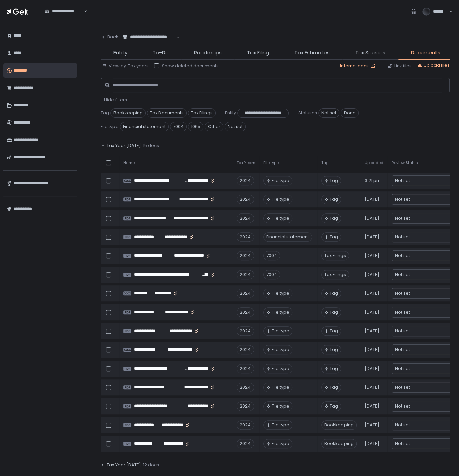 This screenshot has height=476, width=459. What do you see at coordinates (350, 113) in the screenshot?
I see `span: Done` at bounding box center [350, 113].